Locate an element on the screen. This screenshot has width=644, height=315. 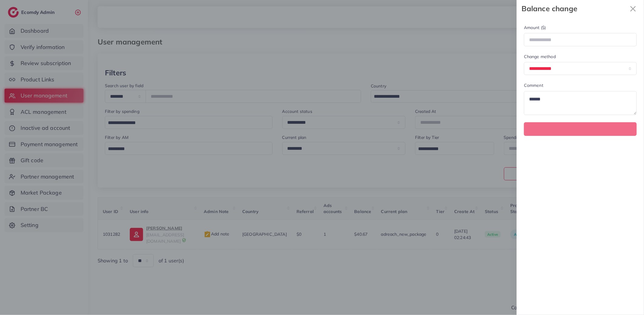
strong: Balance change is located at coordinates (574, 9).